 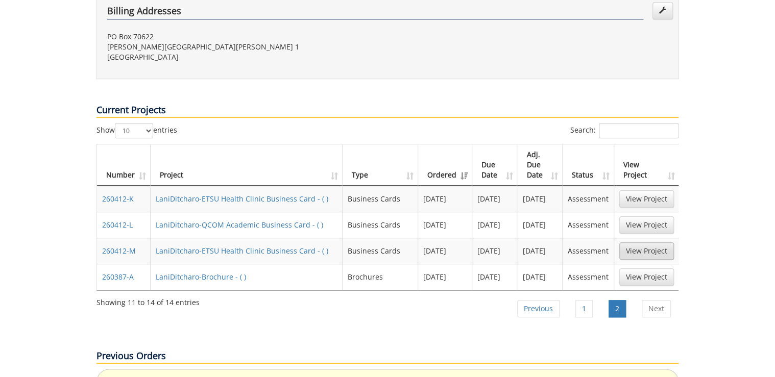 I want to click on th: Number: activate to sort column ascending, so click(x=124, y=165).